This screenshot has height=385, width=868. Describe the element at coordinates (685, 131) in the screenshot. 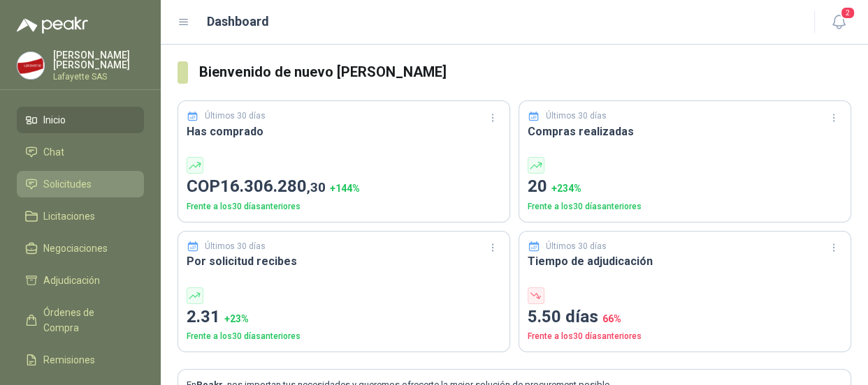

I see `h3: Compras realizadas` at that location.